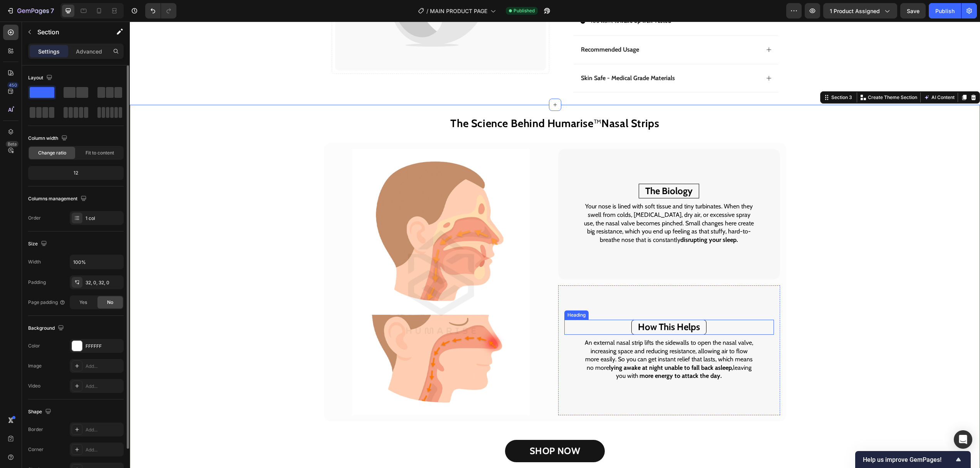 This screenshot has height=468, width=980. What do you see at coordinates (104, 282) in the screenshot?
I see `div: 32, 0, 32, 0` at bounding box center [104, 282].